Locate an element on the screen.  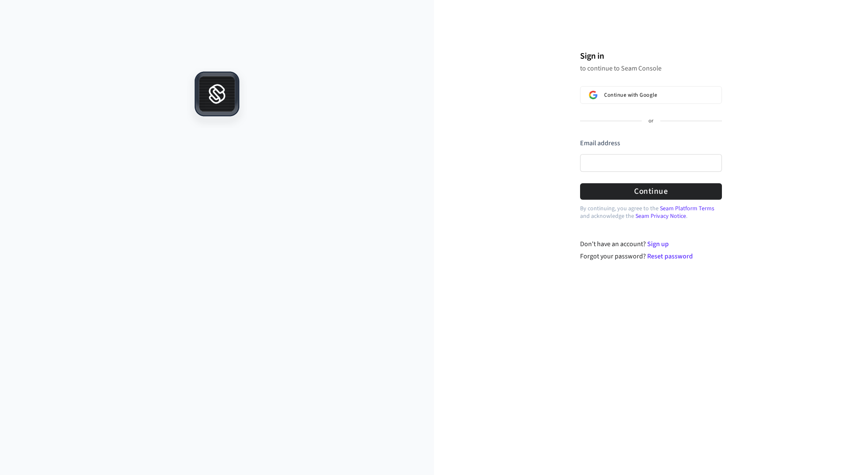
a: Seam Privacy Notice is located at coordinates (661, 216).